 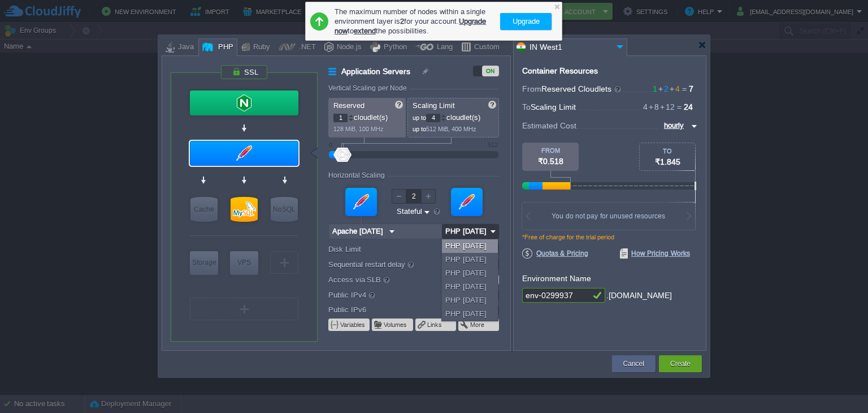 I want to click on div: NoSQL, so click(x=285, y=210).